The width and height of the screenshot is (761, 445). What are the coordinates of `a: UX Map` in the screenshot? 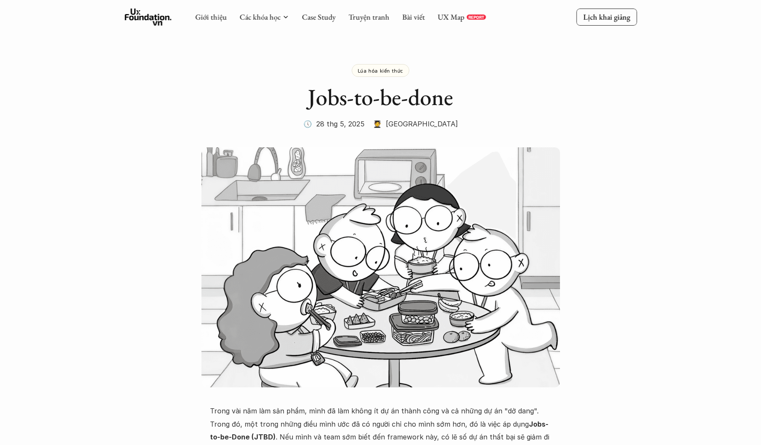 It's located at (451, 17).